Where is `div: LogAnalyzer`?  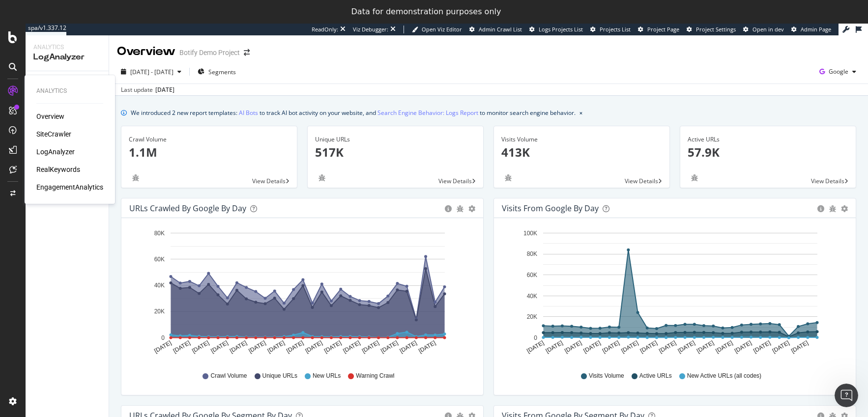 div: LogAnalyzer is located at coordinates (67, 57).